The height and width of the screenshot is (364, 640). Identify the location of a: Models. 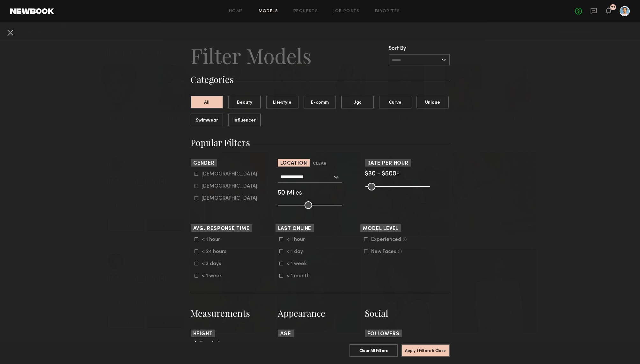
(268, 11).